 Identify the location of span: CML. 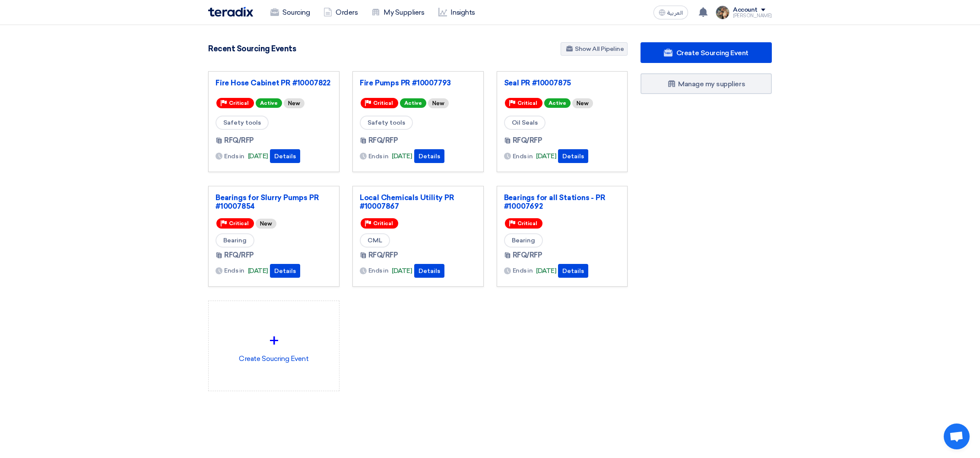
(374, 240).